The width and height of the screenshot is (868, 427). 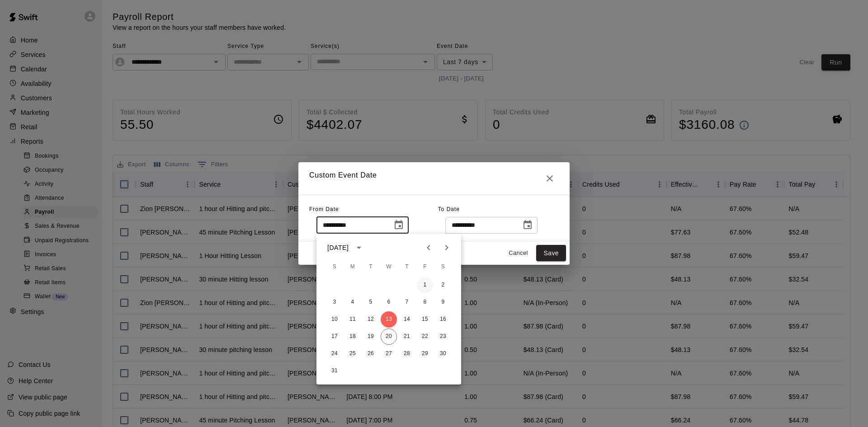 What do you see at coordinates (443, 285) in the screenshot?
I see `button: 2` at bounding box center [443, 285].